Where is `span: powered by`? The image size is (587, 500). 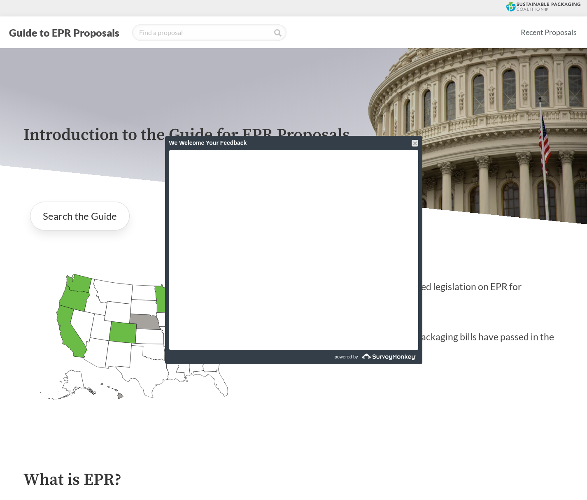
span: powered by is located at coordinates (346, 357).